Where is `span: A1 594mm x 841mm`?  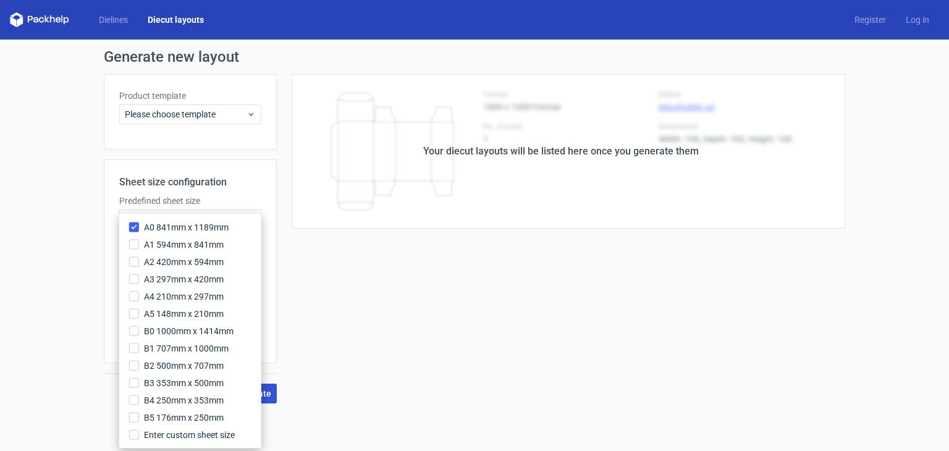
span: A1 594mm x 841mm is located at coordinates (184, 245).